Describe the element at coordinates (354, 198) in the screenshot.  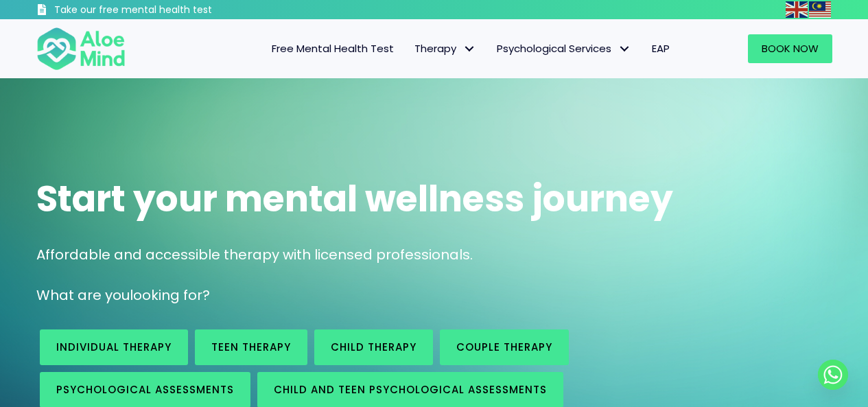
I see `span: Start your mental wellness journey` at that location.